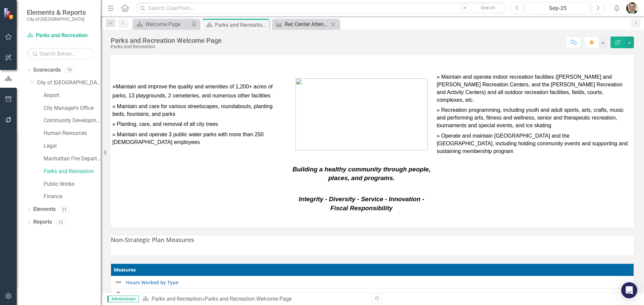 The width and height of the screenshot is (644, 305). What do you see at coordinates (192, 91) in the screenshot?
I see `span: Maintain and improve the quality and amenities of 1,200+ acres of parks, 13 playgrounds, 2 cemete...` at bounding box center [192, 91].